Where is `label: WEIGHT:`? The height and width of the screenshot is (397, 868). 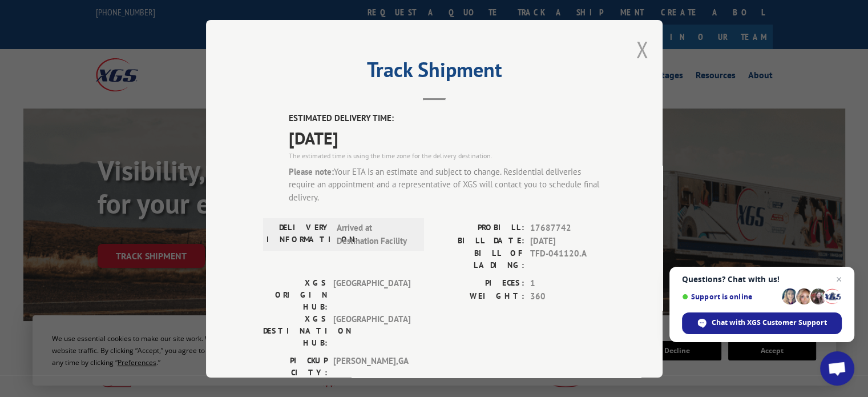
label: WEIGHT: is located at coordinates (479, 296).